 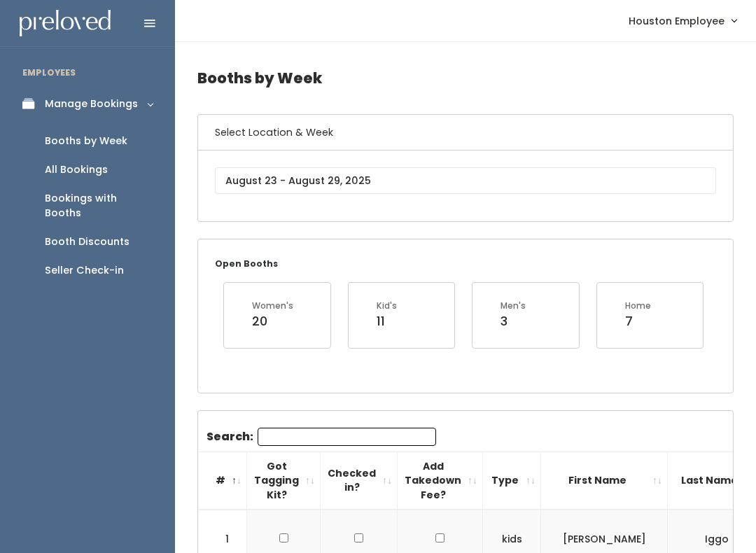 I want to click on th: Got Tagging Kit?: activate to sort column ascending, so click(x=284, y=480).